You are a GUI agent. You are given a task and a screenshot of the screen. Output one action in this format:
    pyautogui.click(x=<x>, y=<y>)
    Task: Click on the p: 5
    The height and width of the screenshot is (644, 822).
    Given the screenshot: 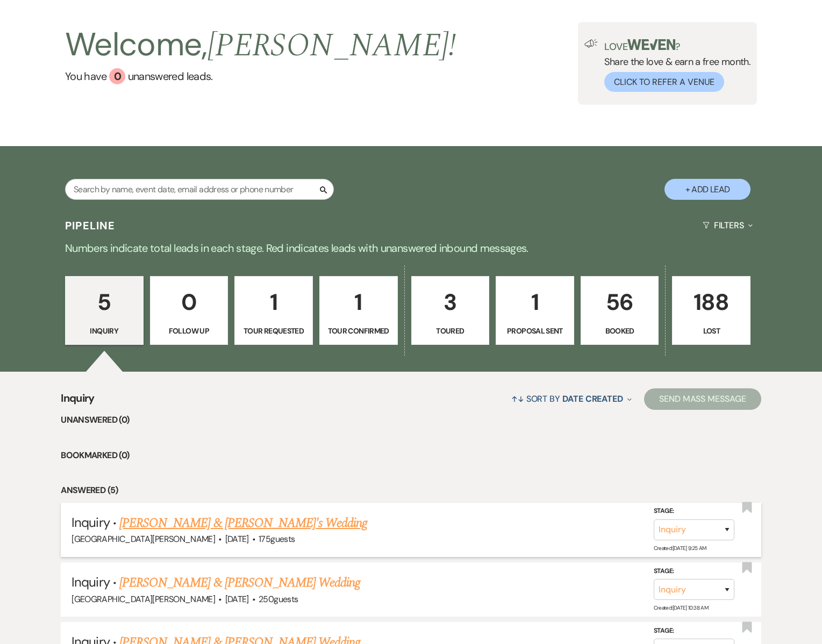 What is the action you would take?
    pyautogui.click(x=105, y=302)
    